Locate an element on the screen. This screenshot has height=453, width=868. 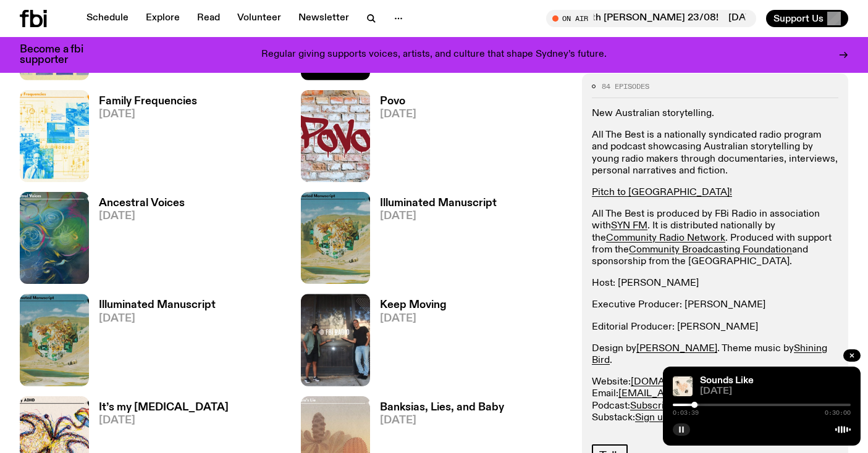
span: 84 episodes is located at coordinates (625, 86).